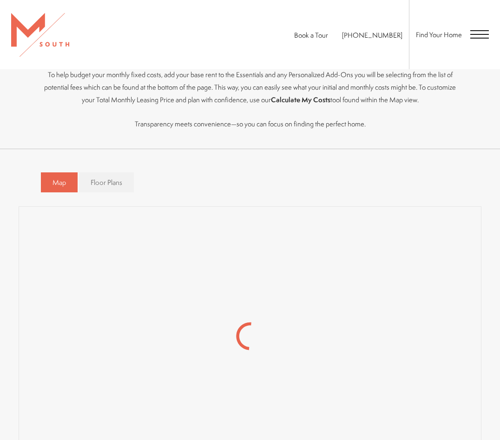  Describe the element at coordinates (439, 34) in the screenshot. I see `span: Find Your Home` at that location.